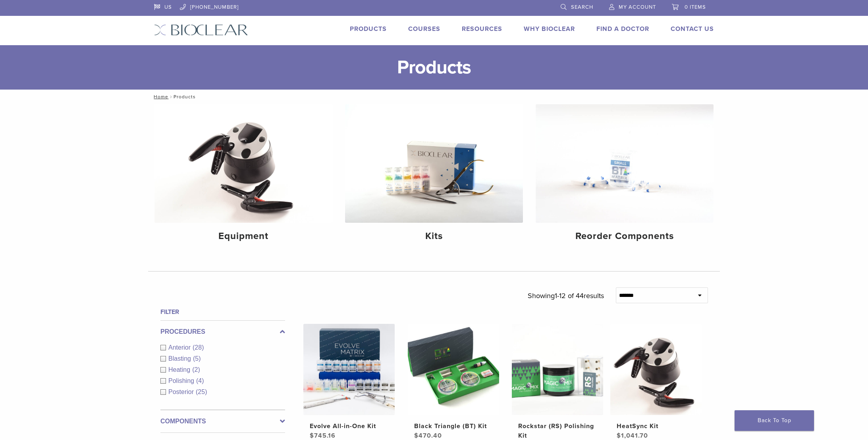  Describe the element at coordinates (349, 427) in the screenshot. I see `h2: Evolve All-in-One Kit` at that location.